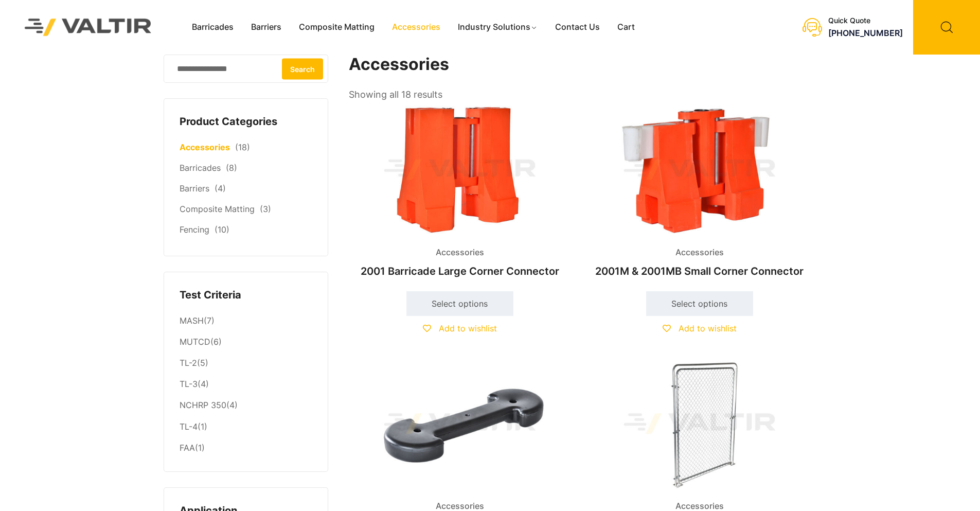  I want to click on a: Cart, so click(626, 28).